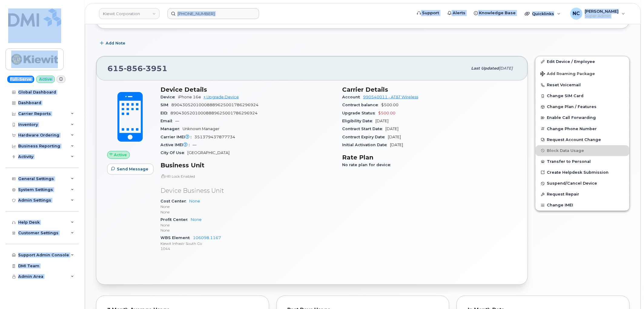  Describe the element at coordinates (583, 118) in the screenshot. I see `button: Enable Call Forwarding` at that location.